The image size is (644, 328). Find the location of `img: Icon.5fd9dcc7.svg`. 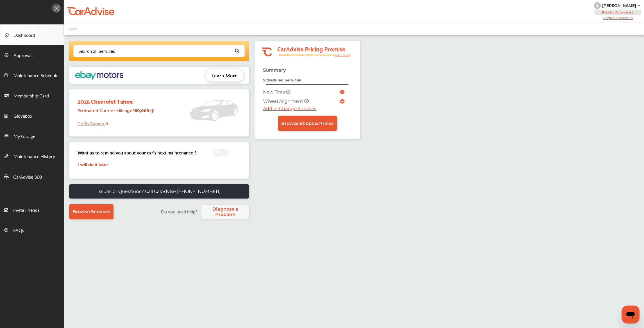

img: Icon.5fd9dcc7.svg is located at coordinates (56, 8).